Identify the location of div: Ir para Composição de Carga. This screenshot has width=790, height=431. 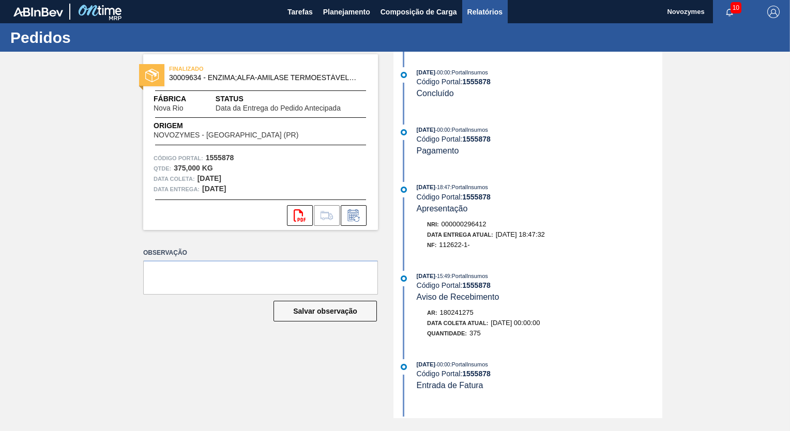
(327, 216).